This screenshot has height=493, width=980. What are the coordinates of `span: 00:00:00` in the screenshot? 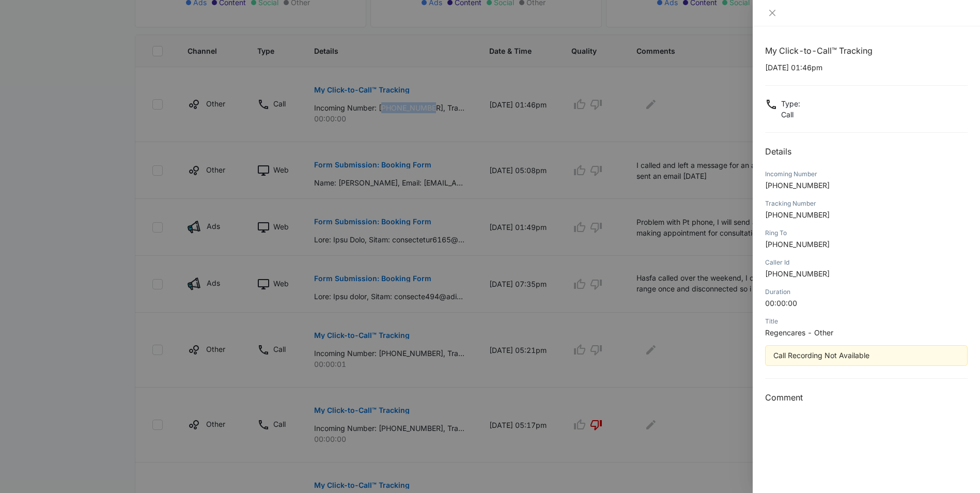 It's located at (781, 303).